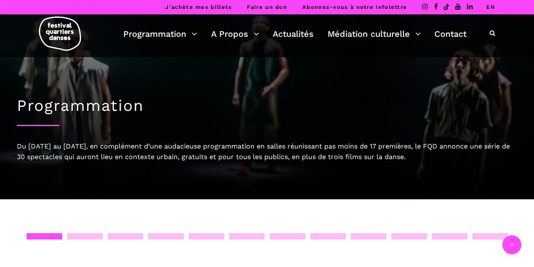 The height and width of the screenshot is (267, 534). I want to click on a: J’achète mes billets, so click(199, 7).